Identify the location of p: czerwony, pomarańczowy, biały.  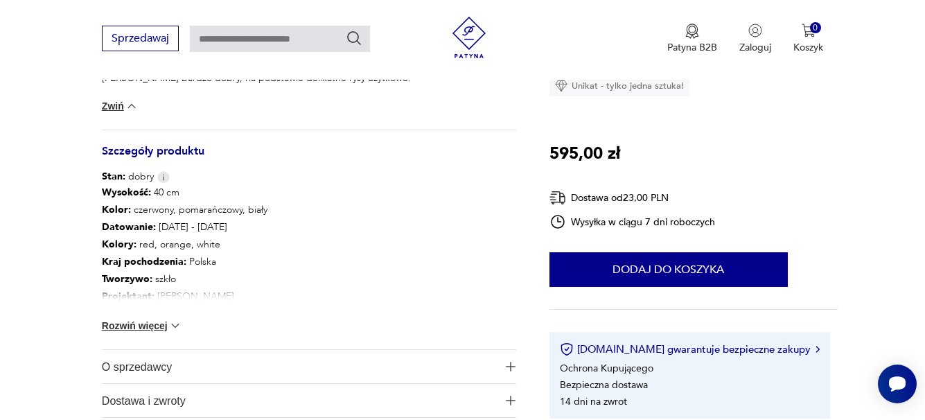
(278, 209).